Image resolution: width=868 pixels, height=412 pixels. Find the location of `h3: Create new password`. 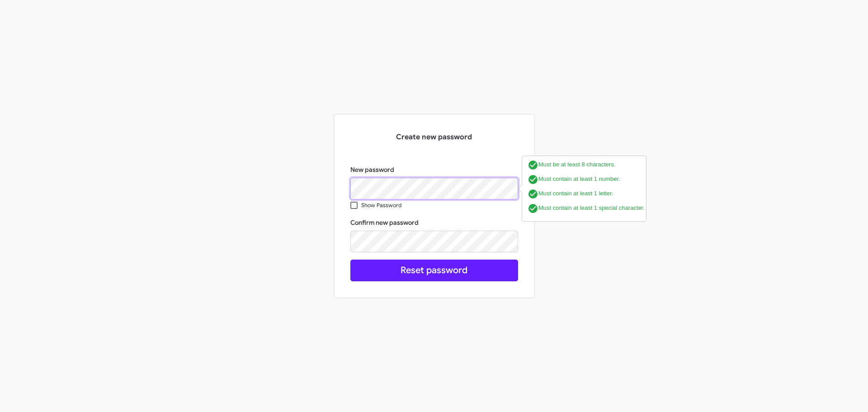

h3: Create new password is located at coordinates (434, 137).